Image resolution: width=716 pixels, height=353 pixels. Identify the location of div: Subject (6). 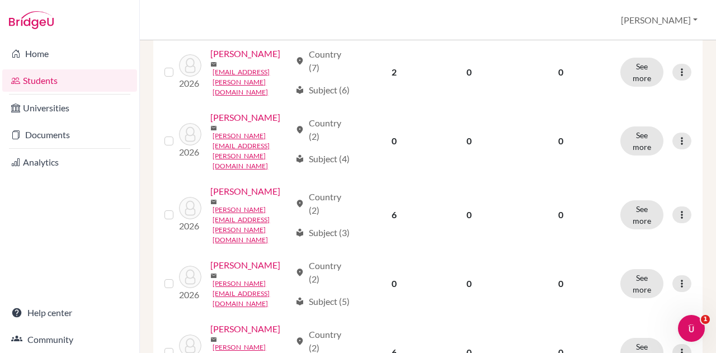
(322, 90).